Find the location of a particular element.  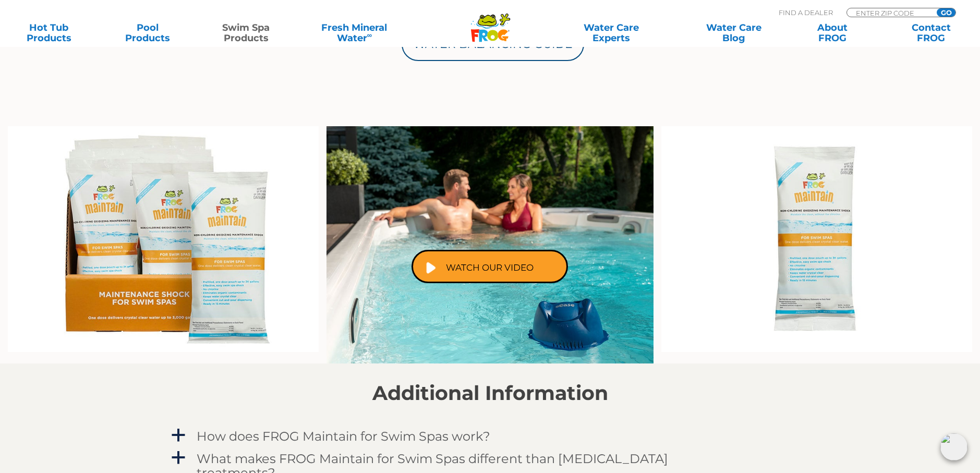

a: Swim SpaProducts is located at coordinates (246, 33).